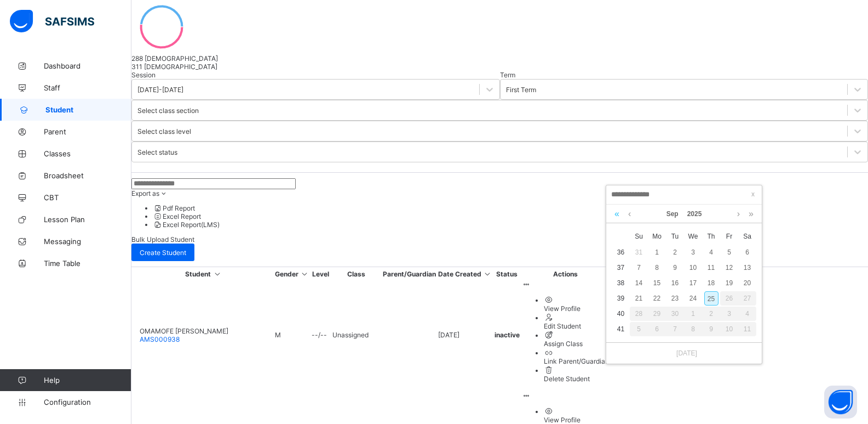 The height and width of the screenshot is (424, 868). I want to click on th: Tue, so click(675, 236).